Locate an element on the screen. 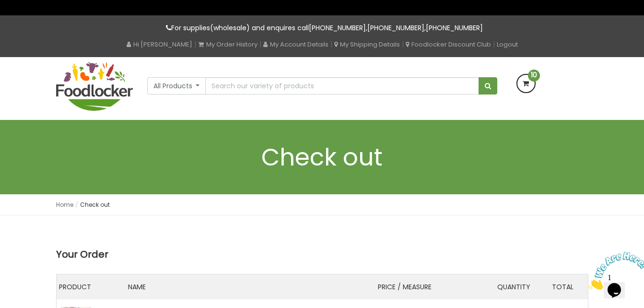 This screenshot has width=644, height=308. a: My Account Details is located at coordinates (296, 44).